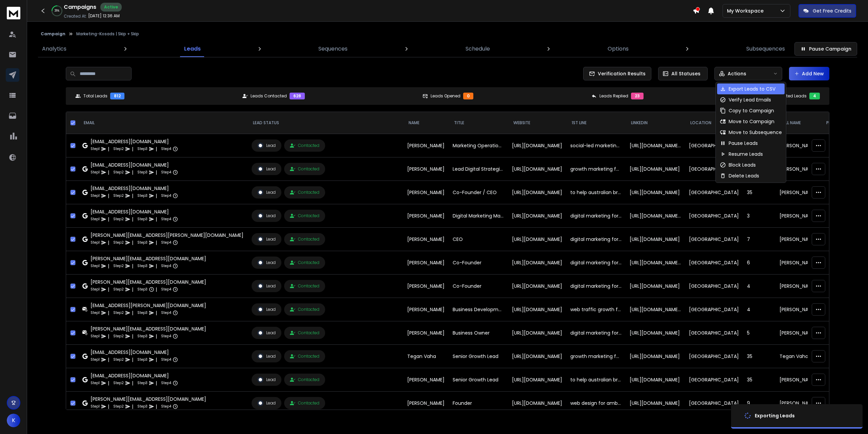  I want to click on span: K, so click(14, 421).